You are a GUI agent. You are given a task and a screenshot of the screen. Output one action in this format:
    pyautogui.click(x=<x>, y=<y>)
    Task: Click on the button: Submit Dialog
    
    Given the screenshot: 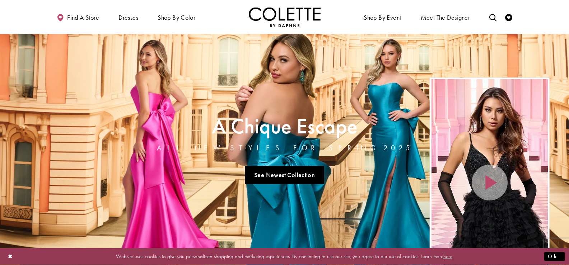 What is the action you would take?
    pyautogui.click(x=554, y=257)
    